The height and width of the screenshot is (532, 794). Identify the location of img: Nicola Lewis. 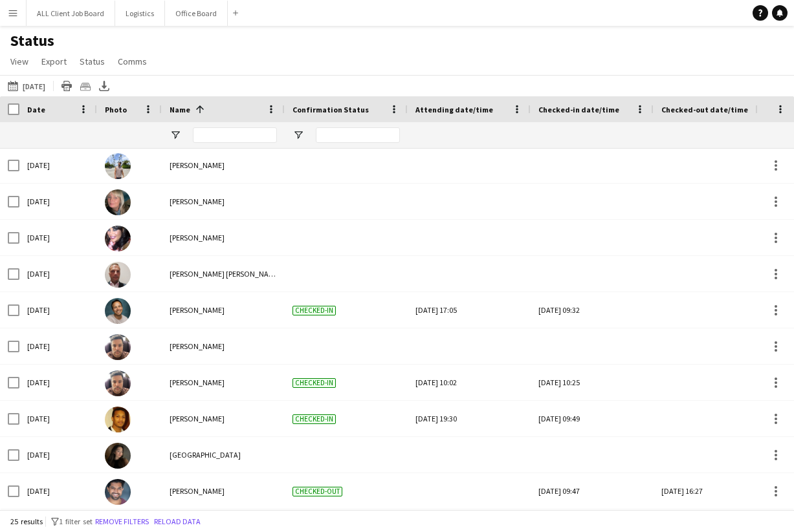
(117, 202).